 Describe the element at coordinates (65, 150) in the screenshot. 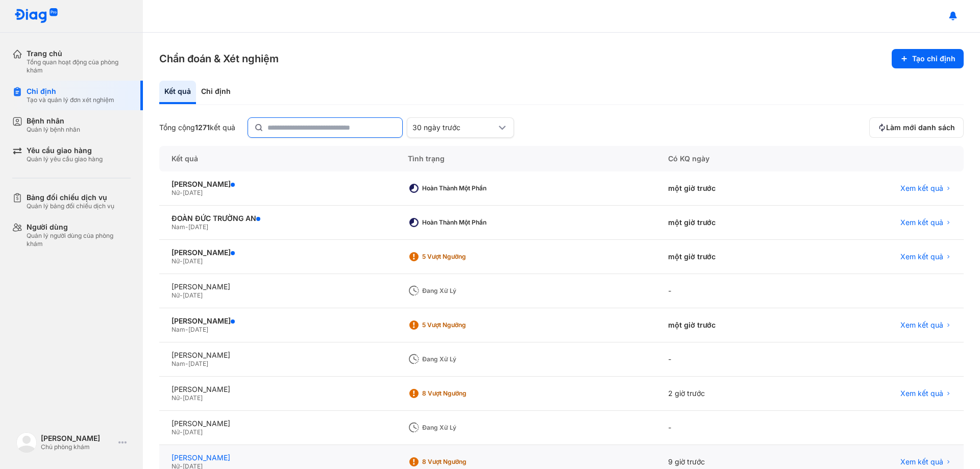

I see `div: Yêu cầu giao hàng` at that location.